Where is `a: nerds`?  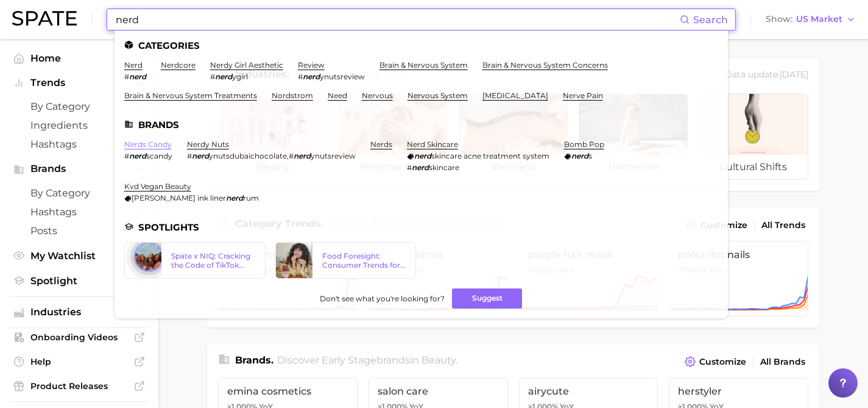 a: nerds is located at coordinates (381, 144).